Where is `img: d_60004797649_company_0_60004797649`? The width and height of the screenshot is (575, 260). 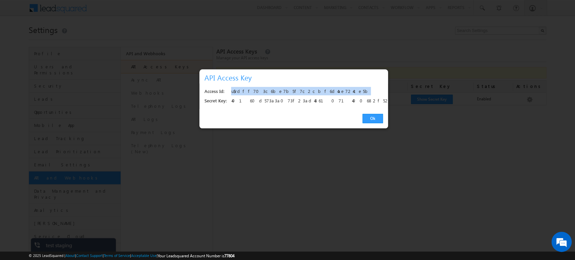
img: d_60004797649_company_0_60004797649 is located at coordinates (20, 40).